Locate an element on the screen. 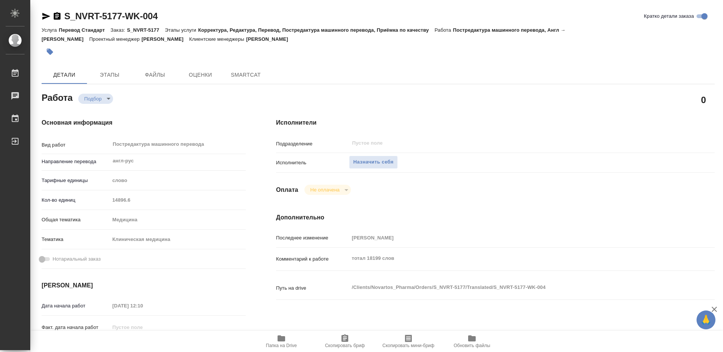 Image resolution: width=723 pixels, height=352 pixels. p: Вид работ is located at coordinates (76, 145).